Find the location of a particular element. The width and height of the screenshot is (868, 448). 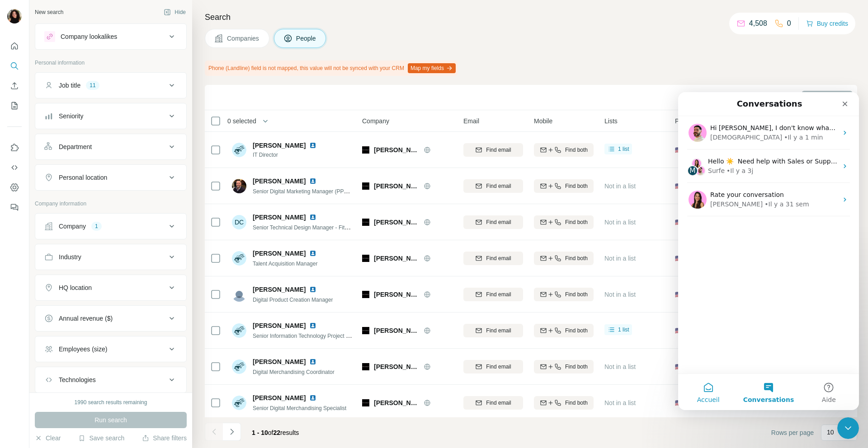

p: 10 is located at coordinates (831, 432).